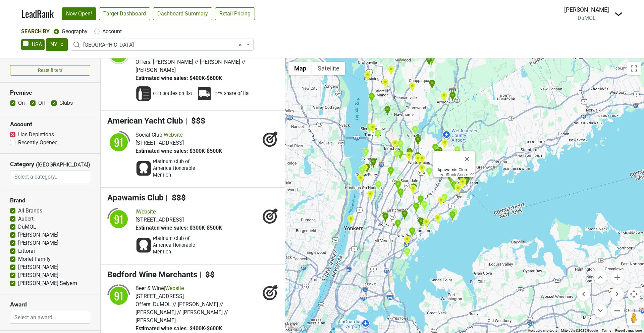  Describe the element at coordinates (368, 76) in the screenshot. I see `div: 3 Westerly Bar and Grill` at that location.